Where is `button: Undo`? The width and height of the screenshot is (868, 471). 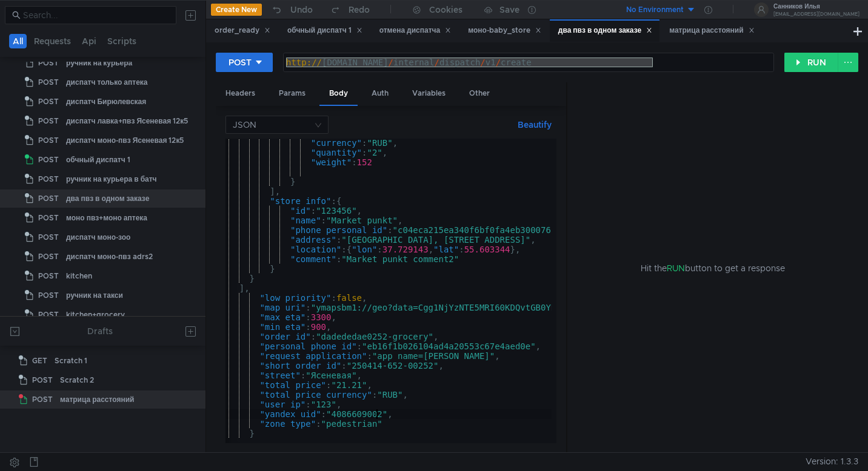 button: Undo is located at coordinates (292, 10).